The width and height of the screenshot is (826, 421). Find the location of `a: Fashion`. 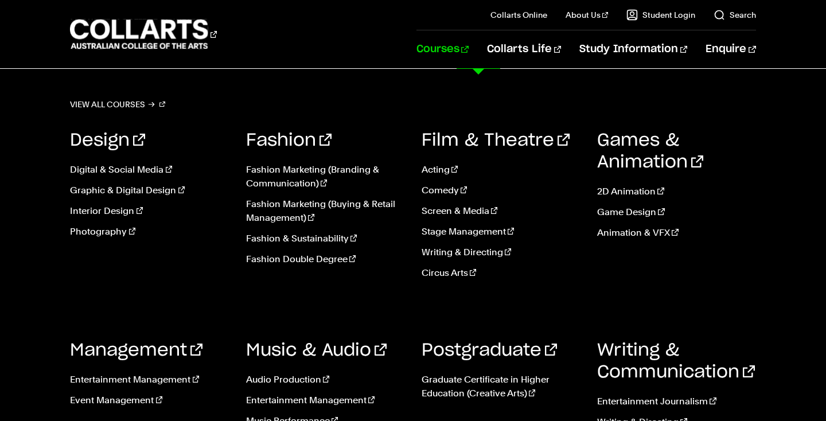

a: Fashion is located at coordinates (288, 140).